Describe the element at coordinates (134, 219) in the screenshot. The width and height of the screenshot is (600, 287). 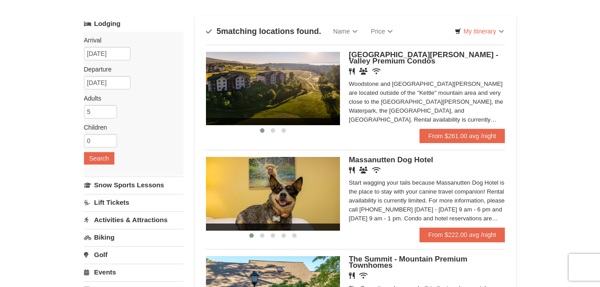
I see `a: Activities & Attractions` at that location.